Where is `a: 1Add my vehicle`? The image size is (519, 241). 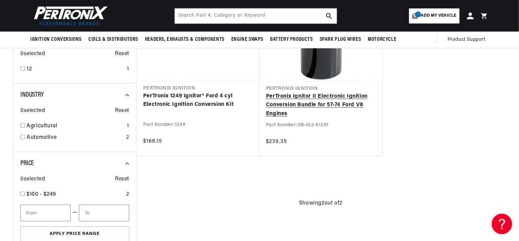 a: 1Add my vehicle is located at coordinates (434, 16).